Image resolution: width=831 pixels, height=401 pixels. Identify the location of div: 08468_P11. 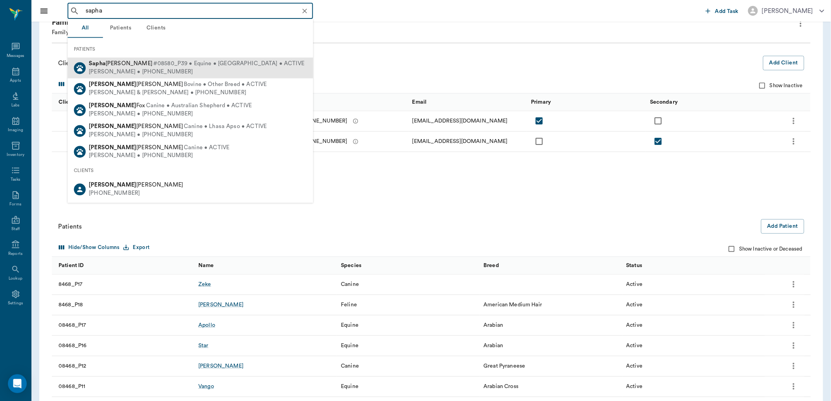
(72, 386).